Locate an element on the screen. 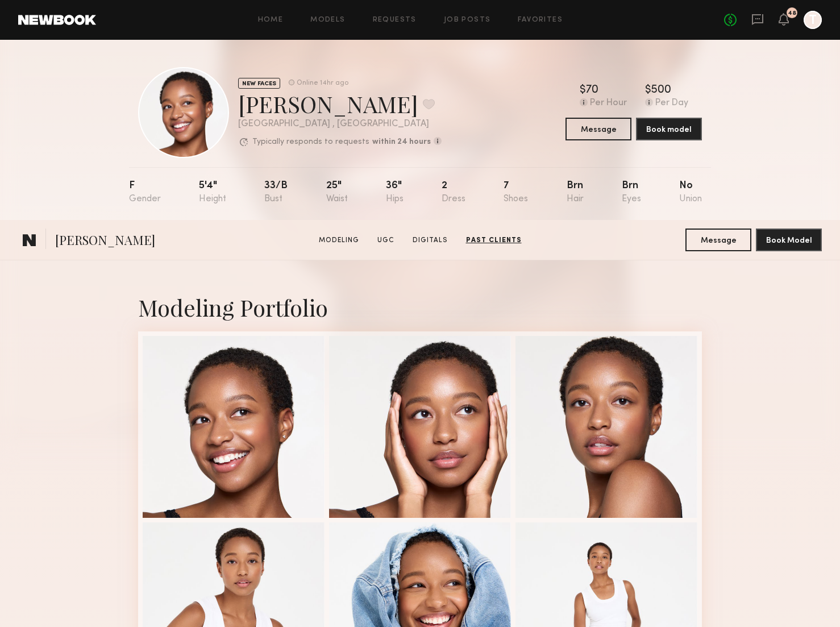 The height and width of the screenshot is (627, 840). a: Requests is located at coordinates (395, 20).